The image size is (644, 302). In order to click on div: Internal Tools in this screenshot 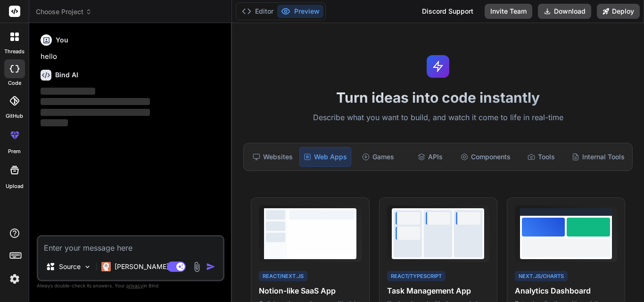, I will do `click(598, 157)`.